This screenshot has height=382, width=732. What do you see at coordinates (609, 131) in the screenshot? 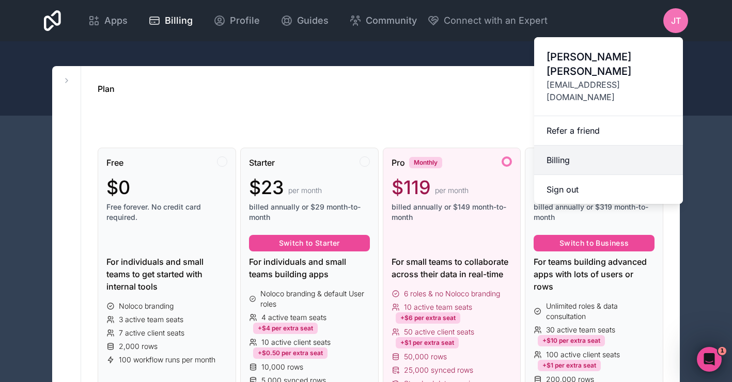
I see `a: Refer a friend` at bounding box center [609, 131].